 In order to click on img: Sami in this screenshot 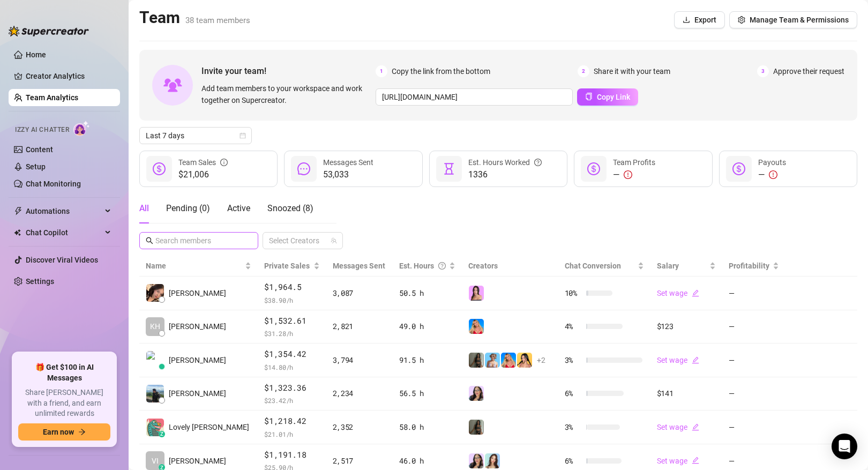, I will do `click(476, 461)`.